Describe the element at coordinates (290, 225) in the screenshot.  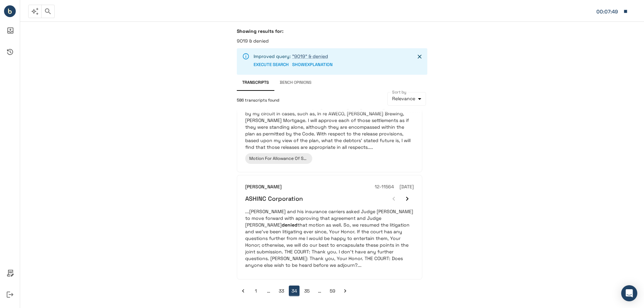
I see `em: denied` at that location.